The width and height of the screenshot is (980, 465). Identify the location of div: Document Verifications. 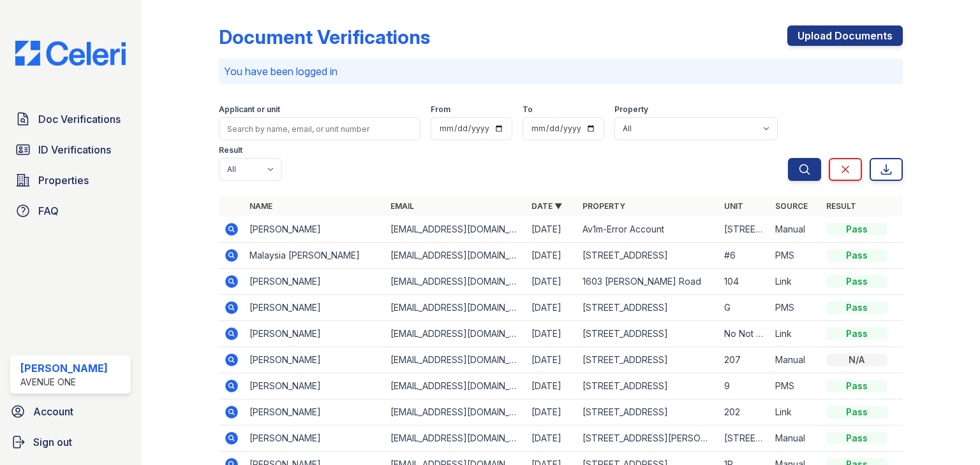
(324, 37).